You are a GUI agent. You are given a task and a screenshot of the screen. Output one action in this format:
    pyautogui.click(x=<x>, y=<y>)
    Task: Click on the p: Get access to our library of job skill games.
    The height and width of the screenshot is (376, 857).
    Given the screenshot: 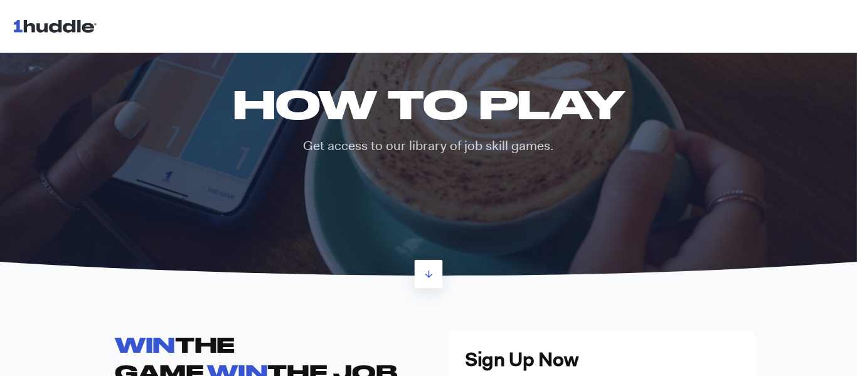 What is the action you would take?
    pyautogui.click(x=428, y=146)
    